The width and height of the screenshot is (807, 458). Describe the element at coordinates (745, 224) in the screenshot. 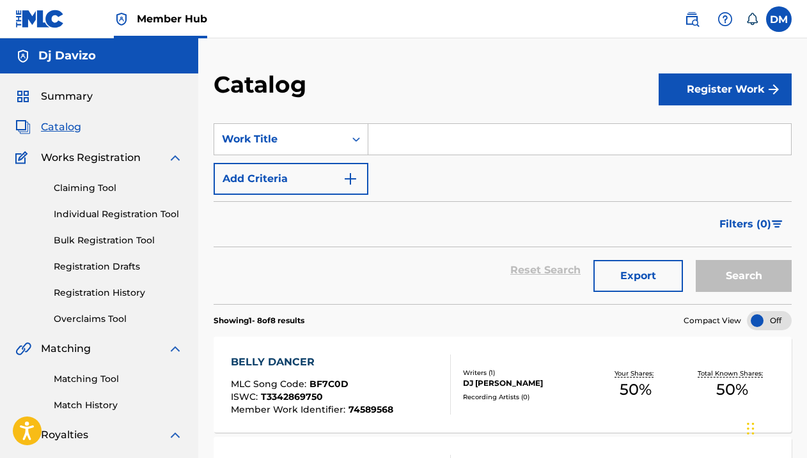

I see `span: Filters ( 0 )` at that location.